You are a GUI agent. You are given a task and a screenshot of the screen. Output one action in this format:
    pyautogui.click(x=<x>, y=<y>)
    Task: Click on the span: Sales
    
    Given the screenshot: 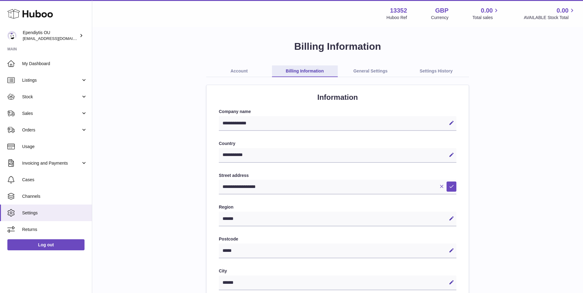 What is the action you would take?
    pyautogui.click(x=51, y=113)
    